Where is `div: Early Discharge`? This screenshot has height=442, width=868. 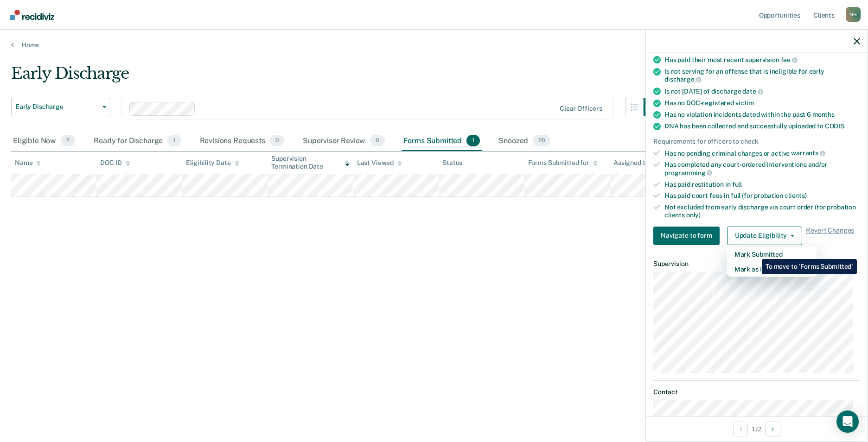 div: Early Discharge is located at coordinates (336, 77).